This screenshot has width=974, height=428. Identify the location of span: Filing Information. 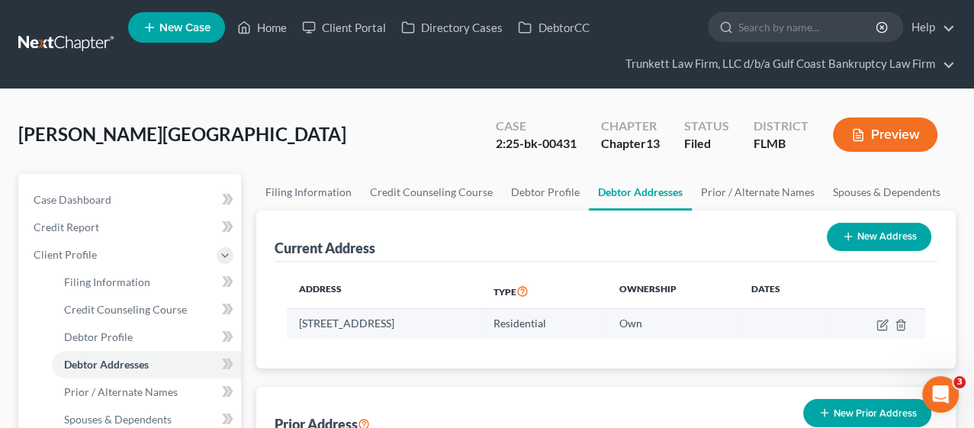
(107, 281).